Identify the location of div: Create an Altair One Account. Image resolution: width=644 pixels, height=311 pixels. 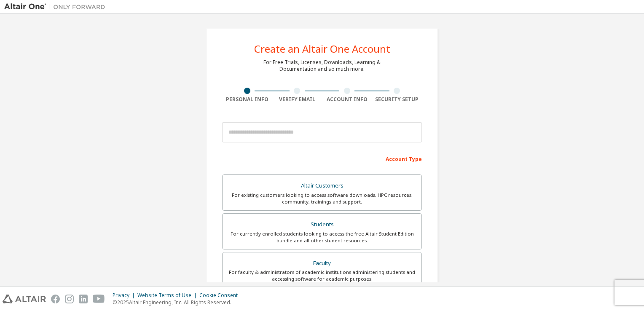
(322, 49).